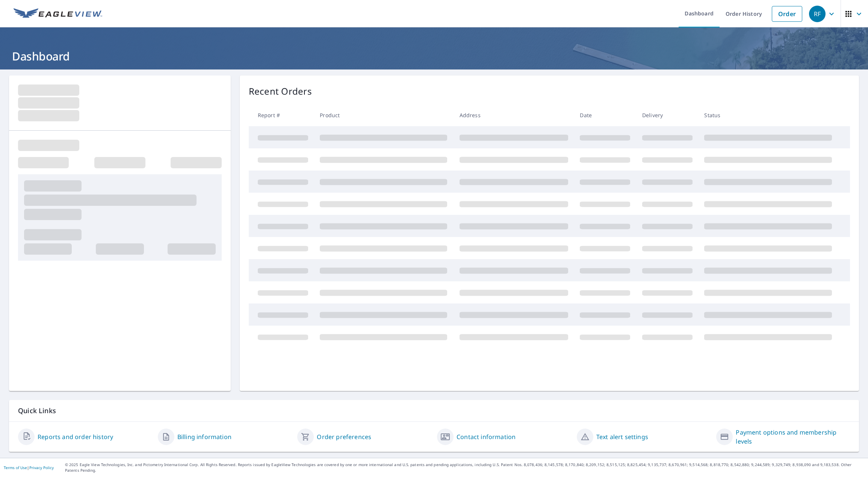 This screenshot has width=868, height=477. Describe the element at coordinates (58, 14) in the screenshot. I see `img: EV Logo` at that location.